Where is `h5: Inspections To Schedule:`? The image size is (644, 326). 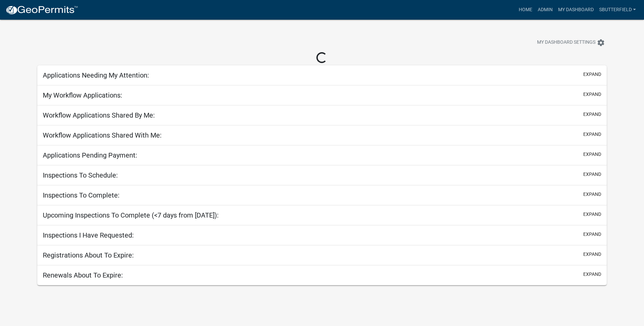 h5: Inspections To Schedule: is located at coordinates (80, 175).